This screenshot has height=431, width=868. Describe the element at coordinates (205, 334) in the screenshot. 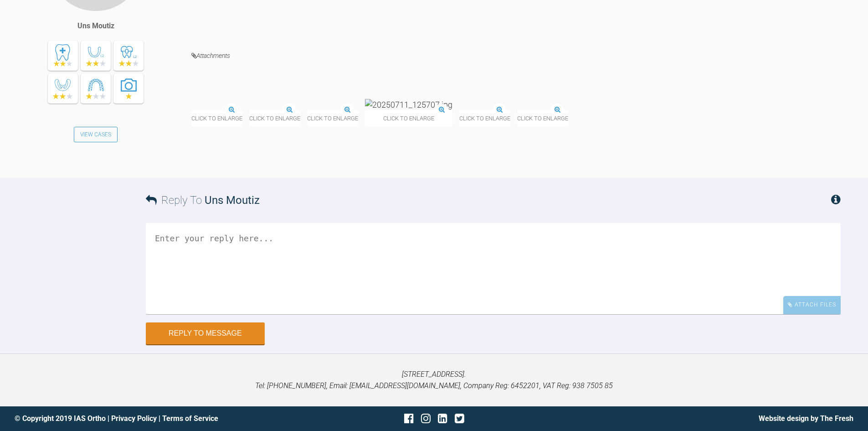

I see `button: Reply to Message` at that location.